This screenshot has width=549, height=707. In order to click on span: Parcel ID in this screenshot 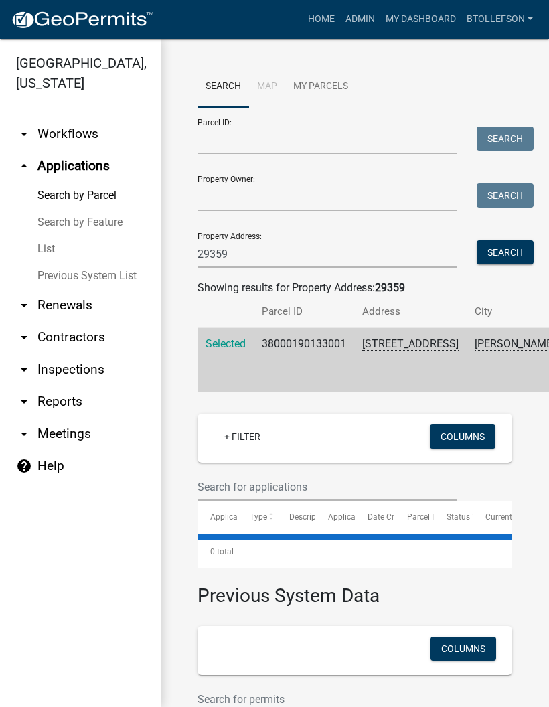, I will do `click(423, 517)`.